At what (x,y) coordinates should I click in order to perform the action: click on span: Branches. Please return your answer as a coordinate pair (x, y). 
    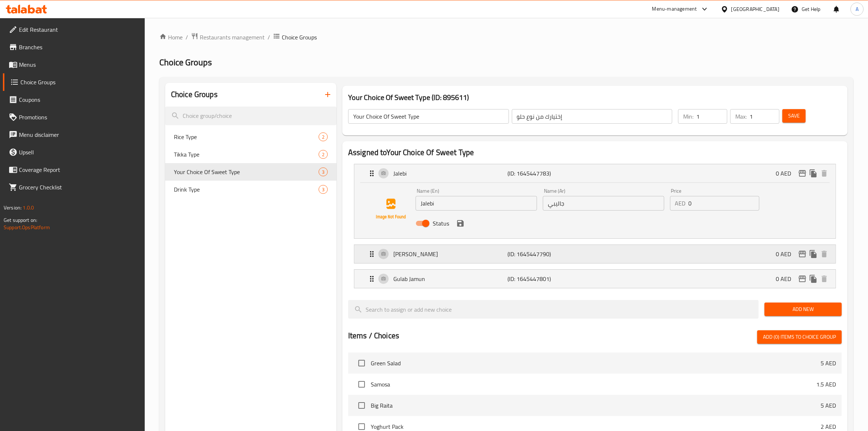
    Looking at the image, I should click on (79, 47).